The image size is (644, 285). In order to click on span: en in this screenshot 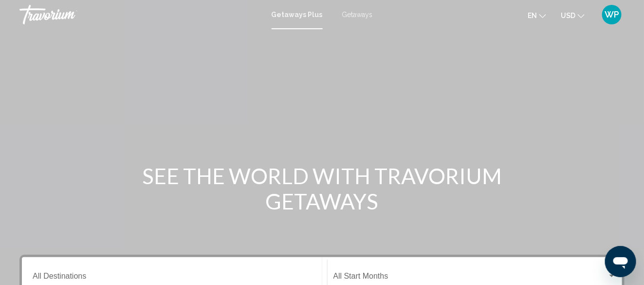, I will do `click(532, 16)`.